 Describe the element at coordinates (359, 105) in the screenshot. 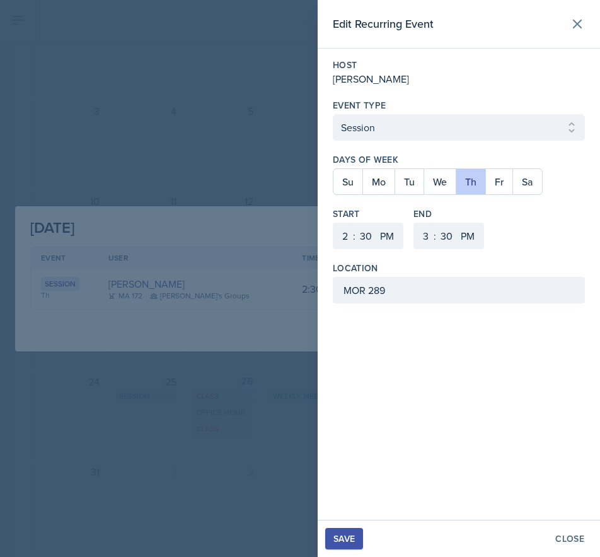

I see `label: Event Type` at that location.